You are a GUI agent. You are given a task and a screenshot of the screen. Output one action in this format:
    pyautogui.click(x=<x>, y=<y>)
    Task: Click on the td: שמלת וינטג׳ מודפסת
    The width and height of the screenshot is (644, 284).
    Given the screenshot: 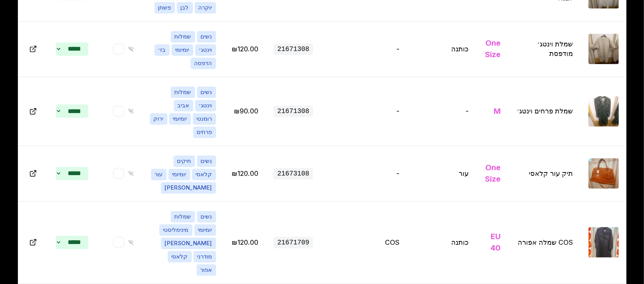 What is the action you would take?
    pyautogui.click(x=545, y=48)
    